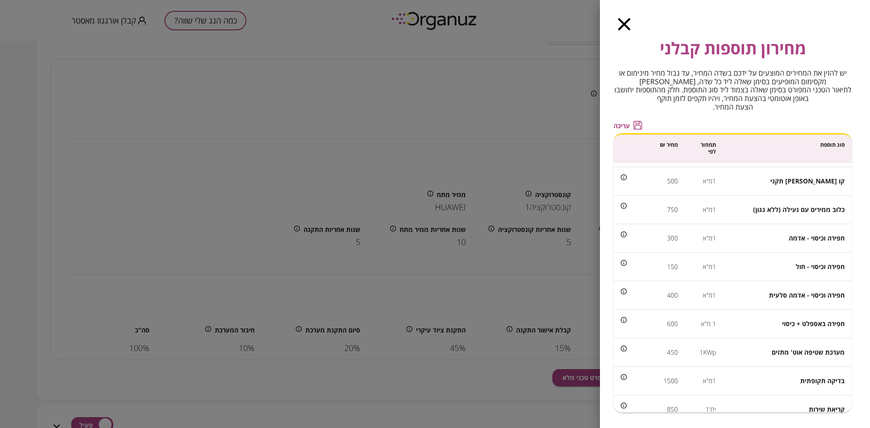 This screenshot has width=870, height=428. Describe the element at coordinates (813, 323) in the screenshot. I see `span: חפירה באספלט + כיסוי` at that location.